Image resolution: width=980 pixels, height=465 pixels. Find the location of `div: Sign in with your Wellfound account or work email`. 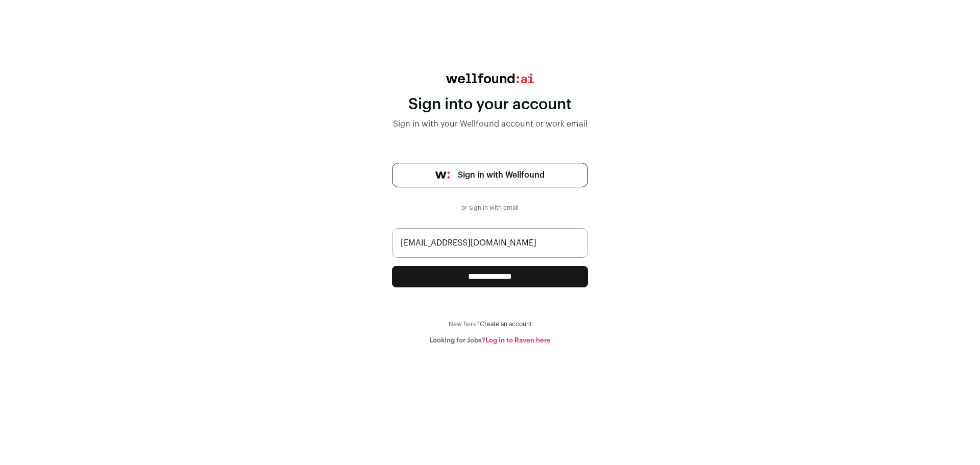

div: Sign in with your Wellfound account or work email is located at coordinates (490, 124).